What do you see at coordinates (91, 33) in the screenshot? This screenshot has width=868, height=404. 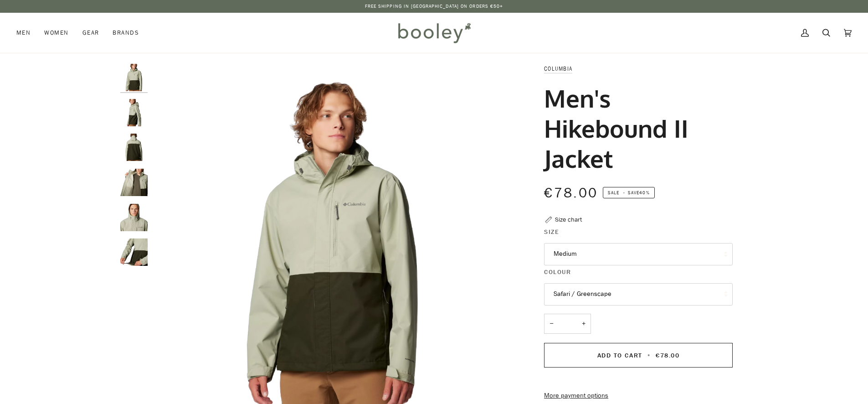 I see `div: Gear` at bounding box center [91, 33].